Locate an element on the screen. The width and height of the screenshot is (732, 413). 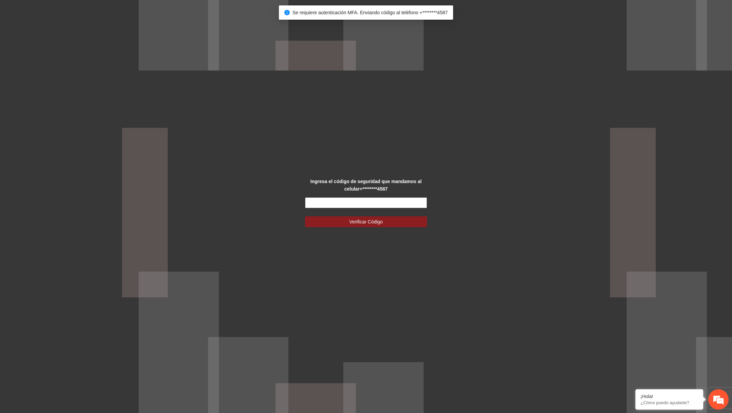
span: Estamos en línea. is located at coordinates (66, 125).